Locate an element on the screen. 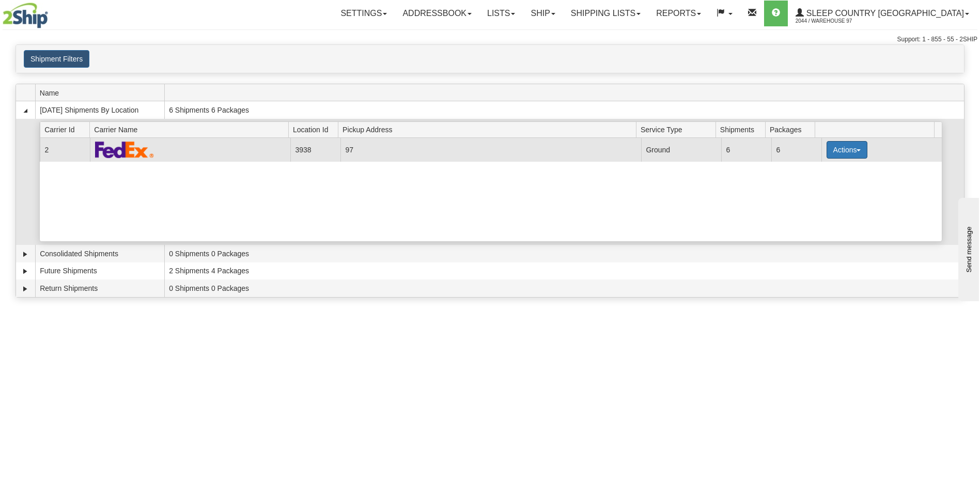 The width and height of the screenshot is (980, 497). img: FedEx Express® is located at coordinates (125, 150).